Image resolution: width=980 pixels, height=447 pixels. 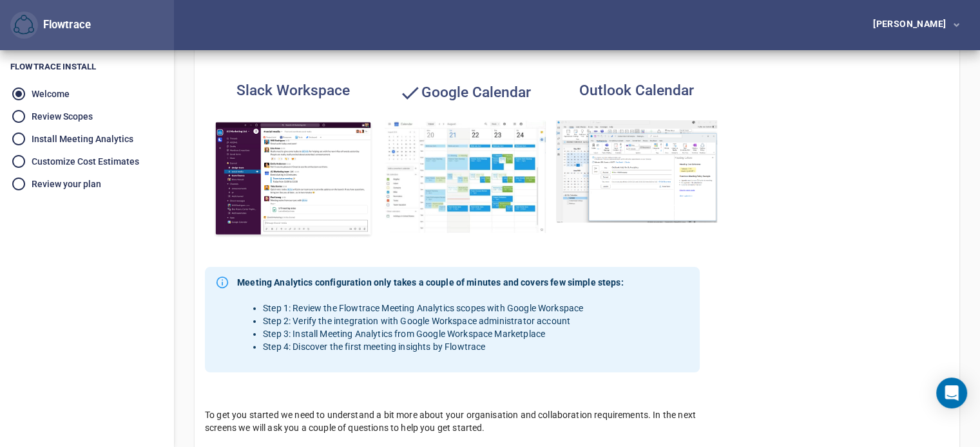 I want to click on h4: Outlook Calendar, so click(x=636, y=90).